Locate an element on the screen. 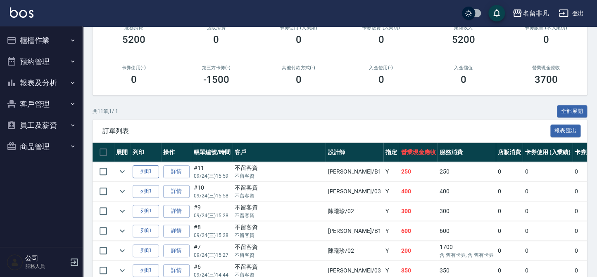 The height and width of the screenshot is (277, 597). td: 600 is located at coordinates (418, 231).